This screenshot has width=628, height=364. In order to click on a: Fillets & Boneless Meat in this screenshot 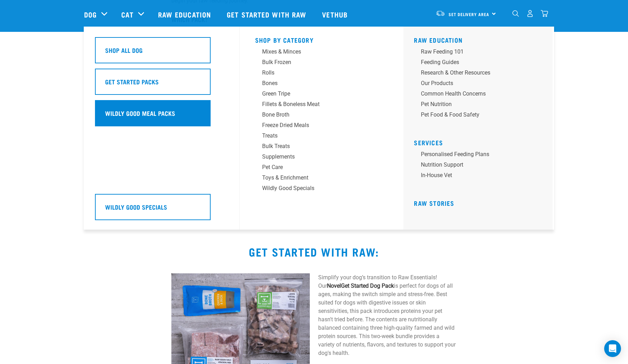, I will do `click(322, 105)`.